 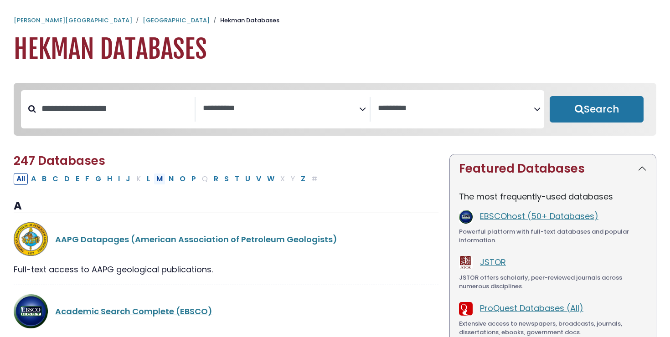 What do you see at coordinates (159, 179) in the screenshot?
I see `button: Filter Results M` at bounding box center [159, 179].